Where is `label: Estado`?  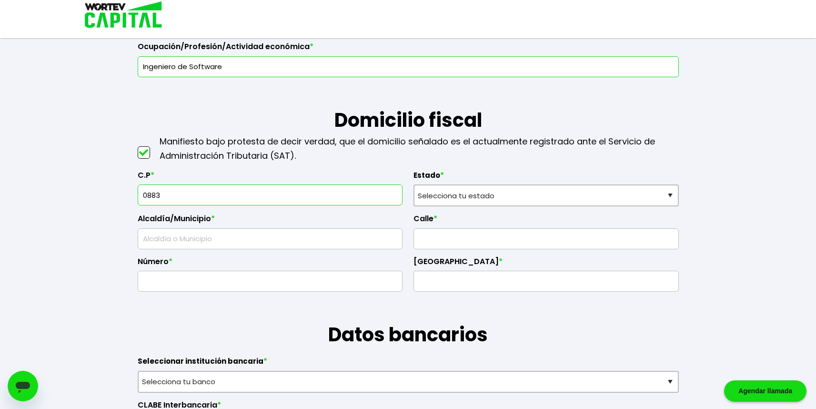 label: Estado is located at coordinates (546, 178).